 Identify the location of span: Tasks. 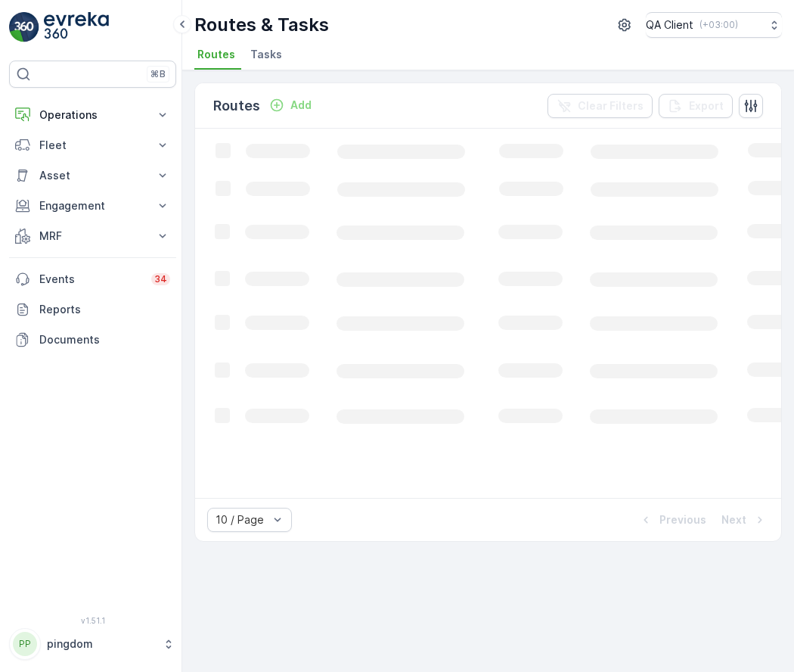
(266, 54).